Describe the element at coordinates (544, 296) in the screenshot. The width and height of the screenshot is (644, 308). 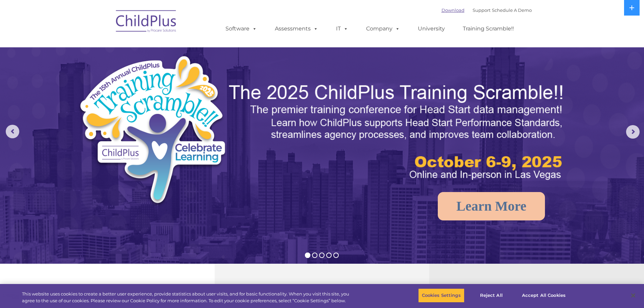
I see `button: Accept All Cookies` at that location.